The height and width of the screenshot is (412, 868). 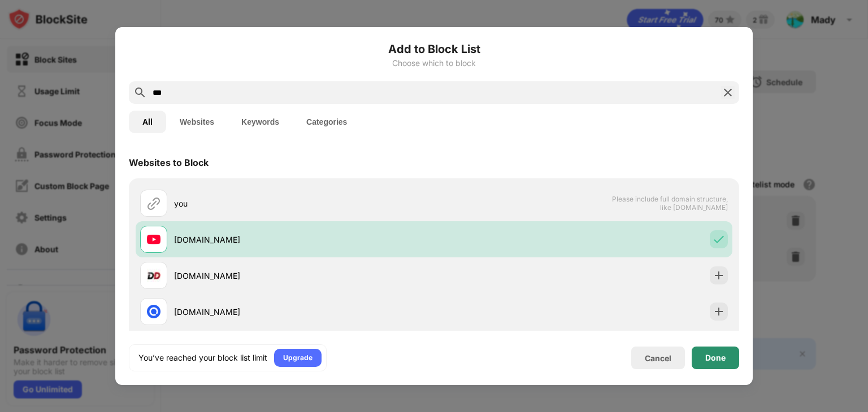 I want to click on img: search-close, so click(x=728, y=93).